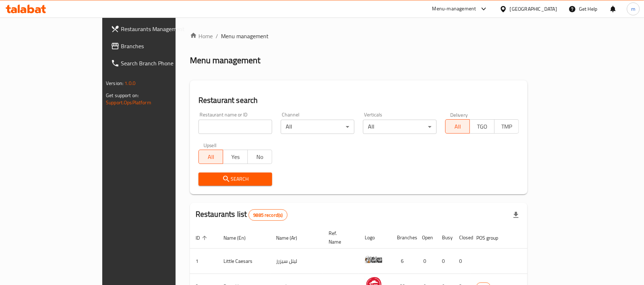  Describe the element at coordinates (291, 238) in the screenshot. I see `span: Name (Ar)` at that location.